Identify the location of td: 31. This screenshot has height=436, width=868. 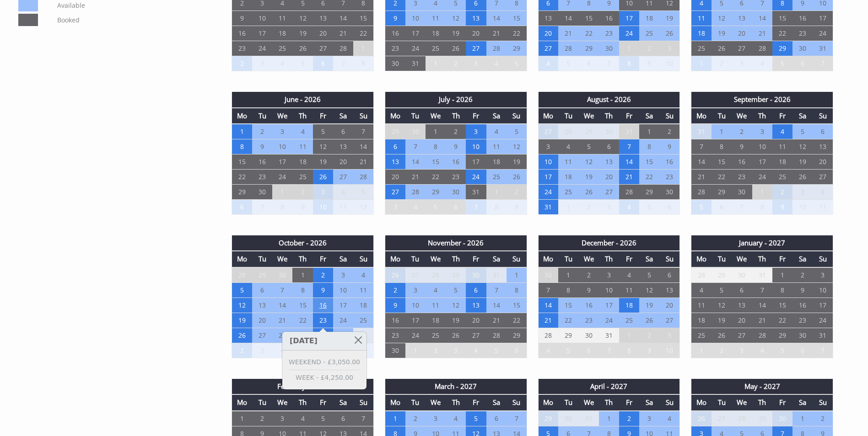
(416, 64).